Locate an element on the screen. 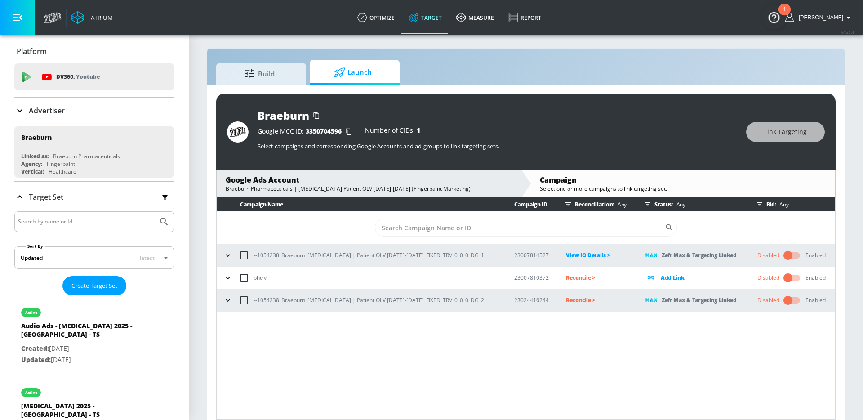 Image resolution: width=863 pixels, height=420 pixels. div: Google Ads Account is located at coordinates (369, 180).